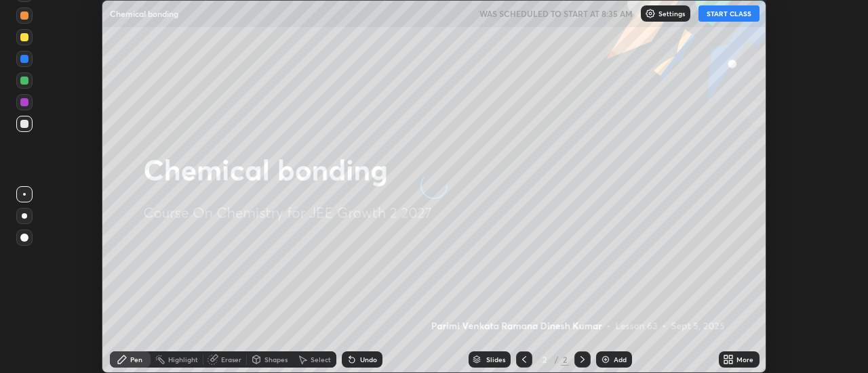 Image resolution: width=868 pixels, height=373 pixels. Describe the element at coordinates (183, 360) in the screenshot. I see `div: Highlight` at that location.